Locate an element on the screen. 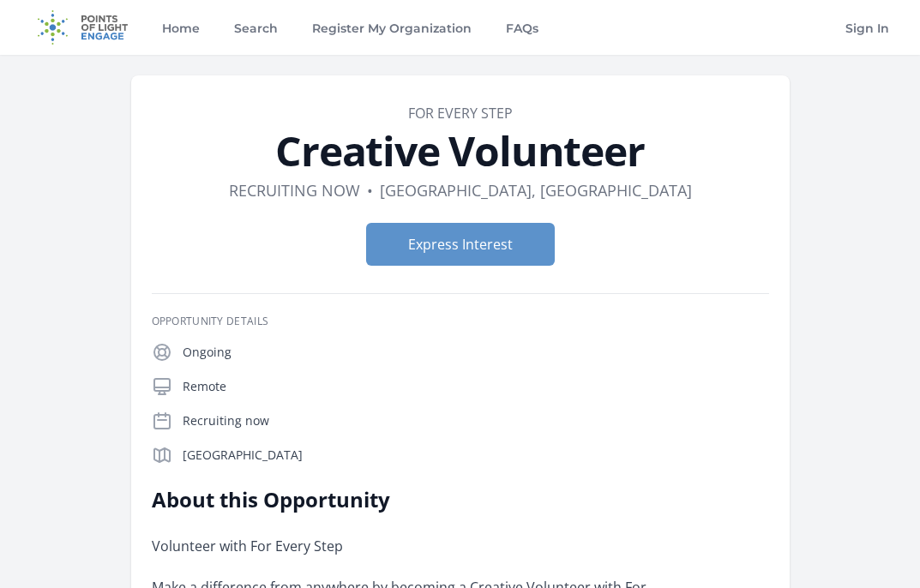 This screenshot has width=920, height=588. p: Ongoing is located at coordinates (476, 352).